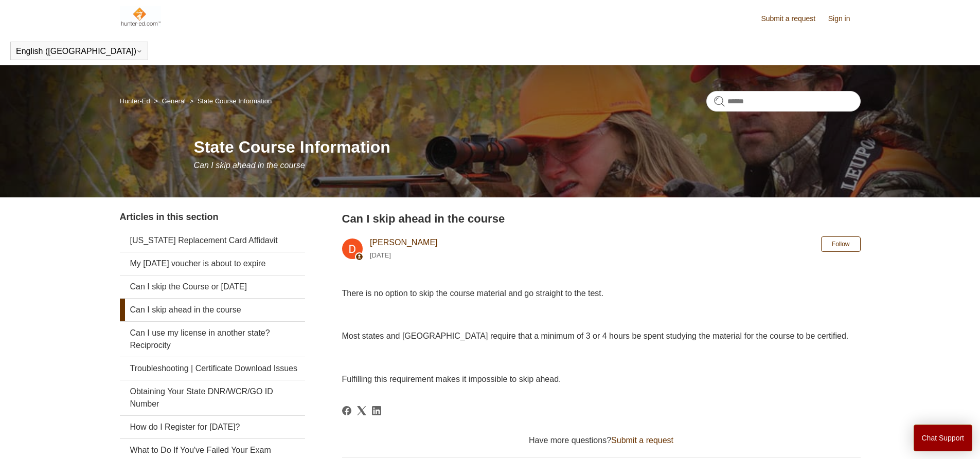  Describe the element at coordinates (347, 411) in the screenshot. I see `a: Facebook` at that location.